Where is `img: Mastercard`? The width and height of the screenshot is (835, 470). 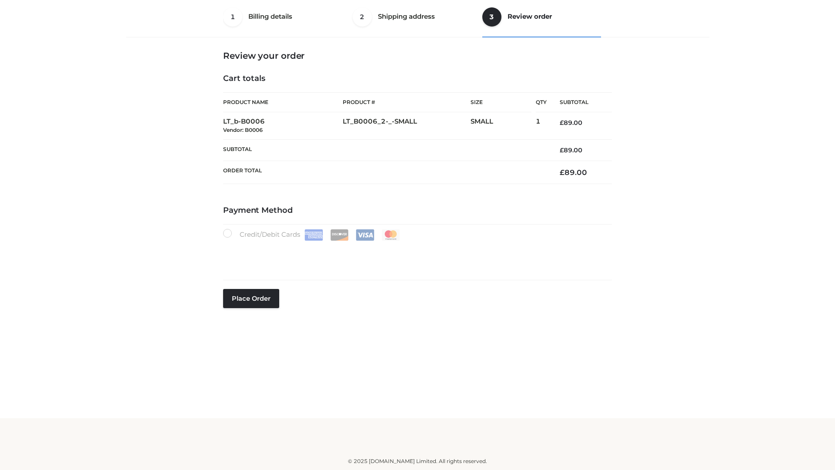 img: Mastercard is located at coordinates (390, 235).